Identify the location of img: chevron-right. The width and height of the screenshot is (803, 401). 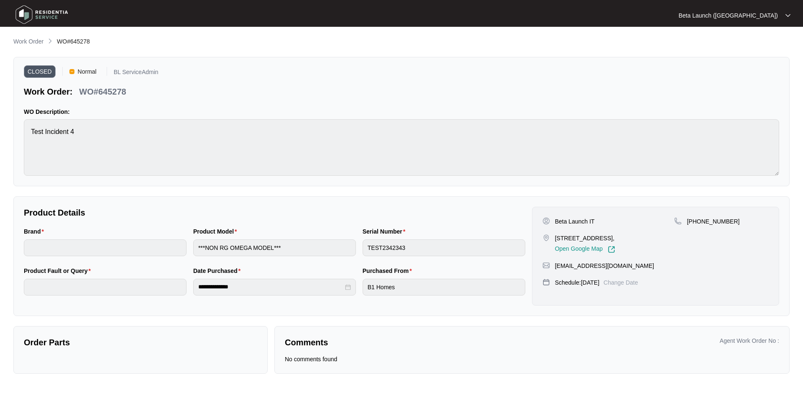
(50, 41).